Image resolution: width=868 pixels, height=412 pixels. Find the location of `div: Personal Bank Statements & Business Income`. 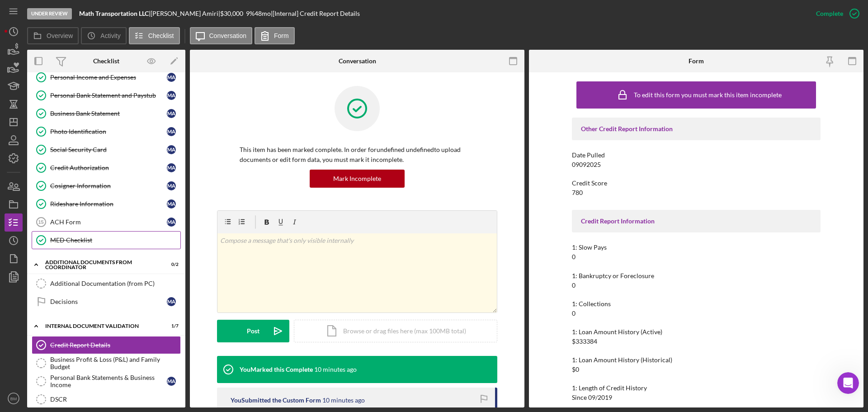

div: Personal Bank Statements & Business Income is located at coordinates (108, 381).